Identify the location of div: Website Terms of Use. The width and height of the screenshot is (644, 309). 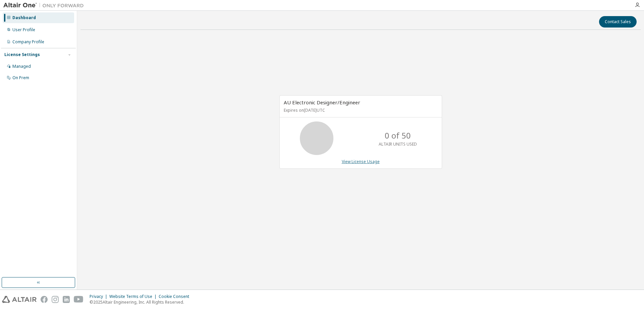
(134, 296).